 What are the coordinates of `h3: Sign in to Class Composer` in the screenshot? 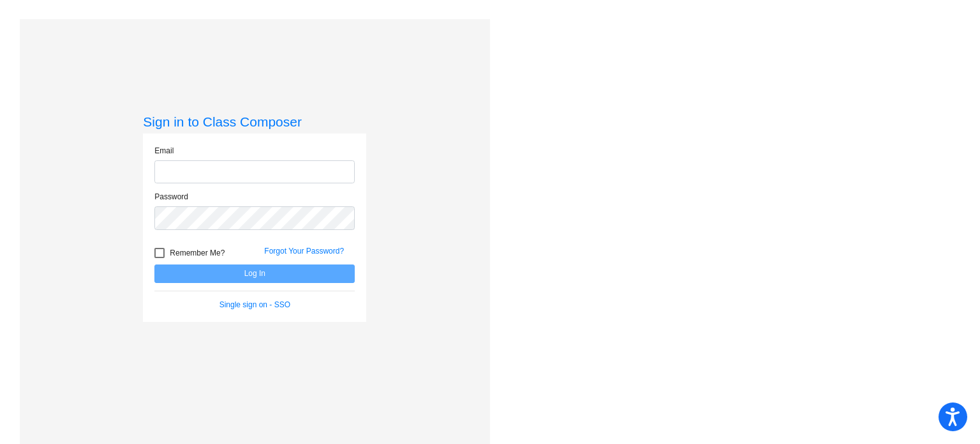 It's located at (254, 121).